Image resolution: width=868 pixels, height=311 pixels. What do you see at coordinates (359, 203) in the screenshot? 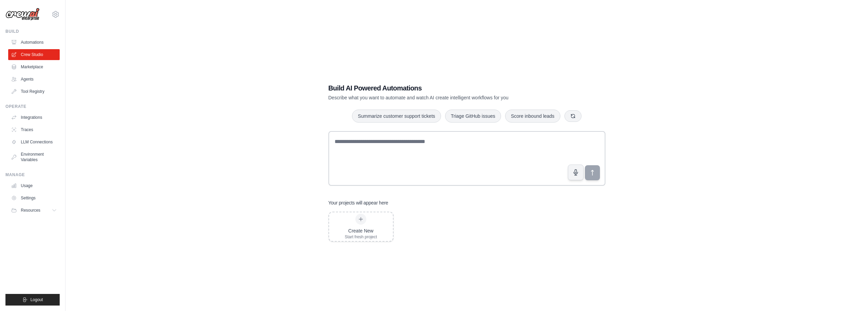
I see `h3: Your projects will appear here` at bounding box center [359, 203].